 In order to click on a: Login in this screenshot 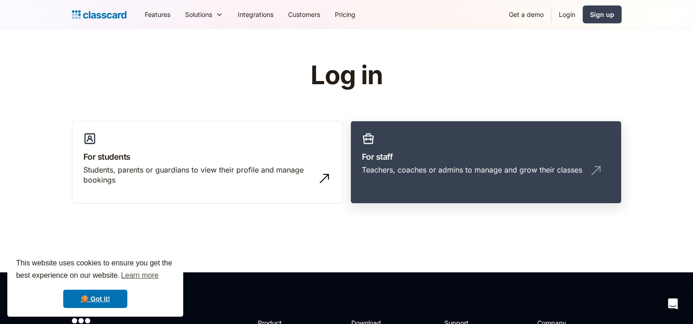, I will do `click(567, 14)`.